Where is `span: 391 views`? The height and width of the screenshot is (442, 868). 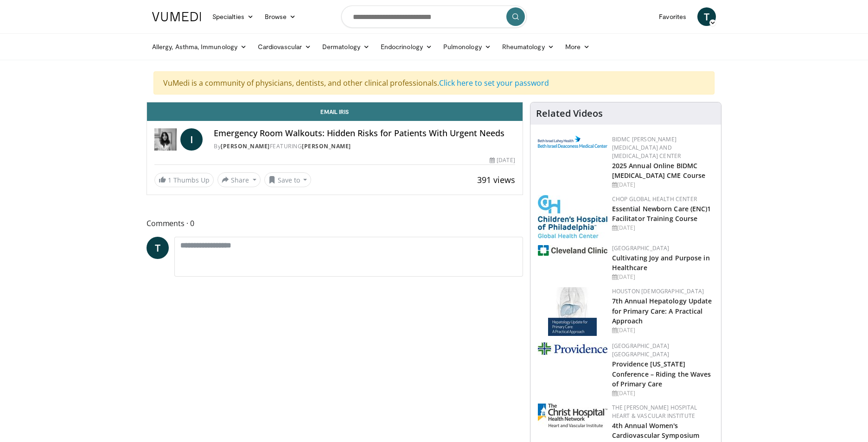
span: 391 views is located at coordinates (496, 180).